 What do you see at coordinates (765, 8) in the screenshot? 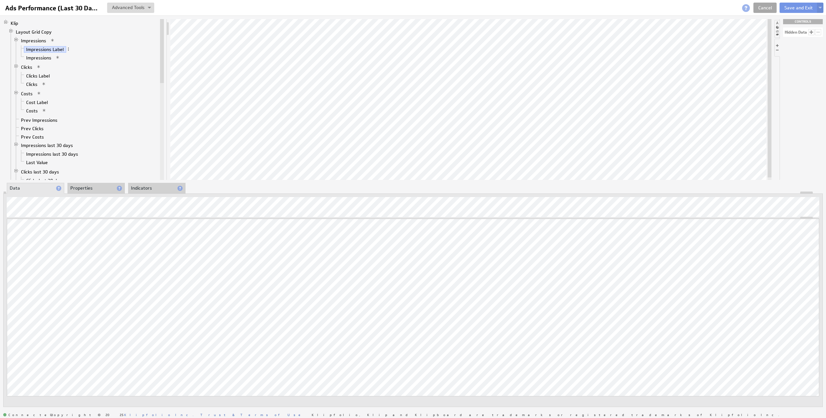
I see `a: Cancel` at bounding box center [765, 8].